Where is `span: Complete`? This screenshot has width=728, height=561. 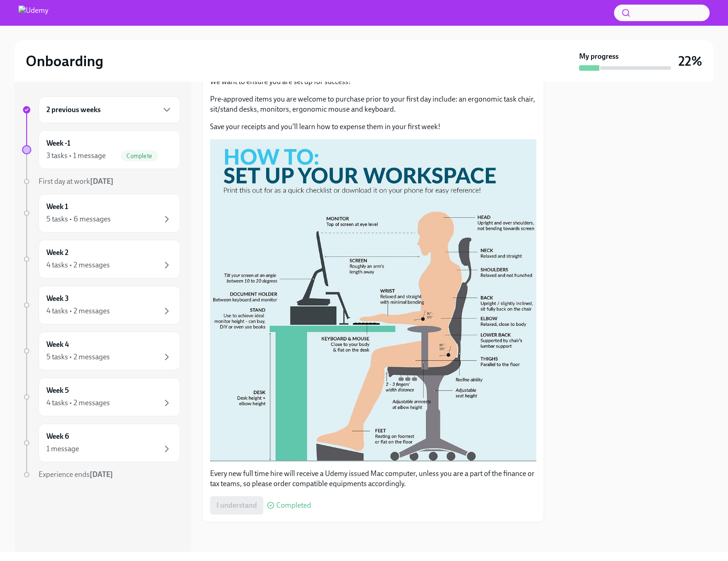 span: Complete is located at coordinates (139, 156).